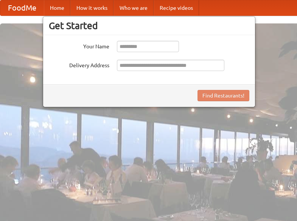  Describe the element at coordinates (176, 8) in the screenshot. I see `a: Recipe videos` at that location.